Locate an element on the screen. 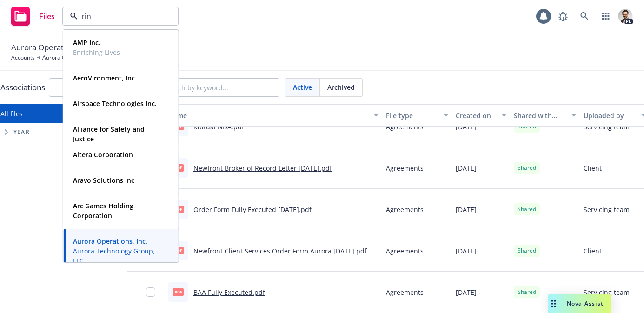 The image size is (644, 313). div: Name is located at coordinates (268, 115).